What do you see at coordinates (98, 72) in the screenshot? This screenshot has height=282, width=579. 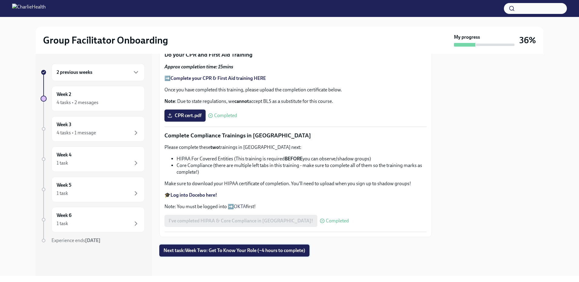 I see `div: 2 previous weeks` at bounding box center [98, 72].